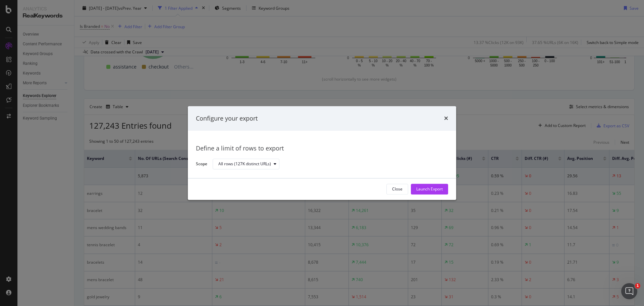 This screenshot has height=306, width=644. I want to click on div: All rows (127K distinct URLs), so click(245, 164).